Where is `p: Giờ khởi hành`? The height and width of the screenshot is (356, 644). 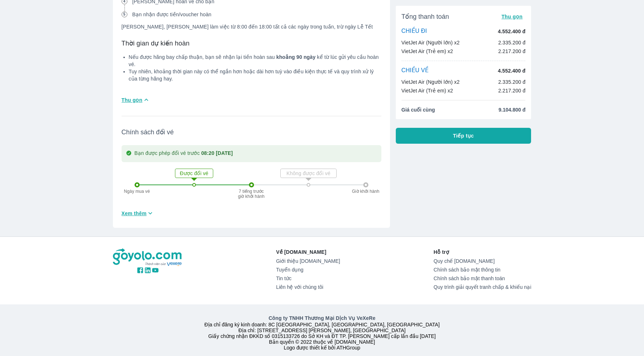
p: Giờ khởi hành is located at coordinates (366, 191).